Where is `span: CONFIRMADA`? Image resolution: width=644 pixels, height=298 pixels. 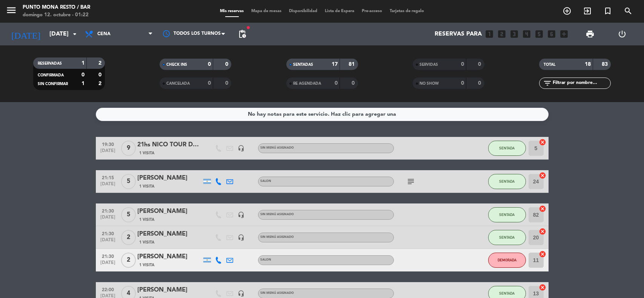
span: CONFIRMADA is located at coordinates (51, 75).